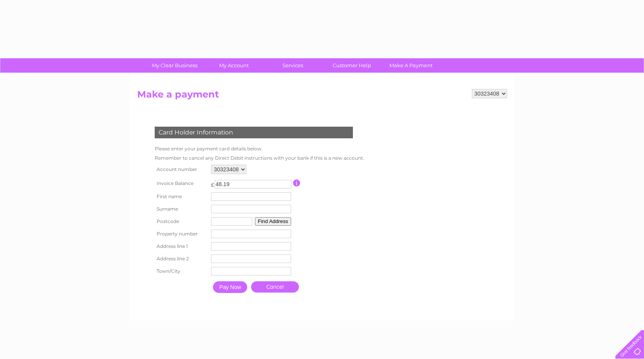 The height and width of the screenshot is (359, 644). What do you see at coordinates (259, 149) in the screenshot?
I see `td: Please enter your payment card details below.` at bounding box center [259, 149].